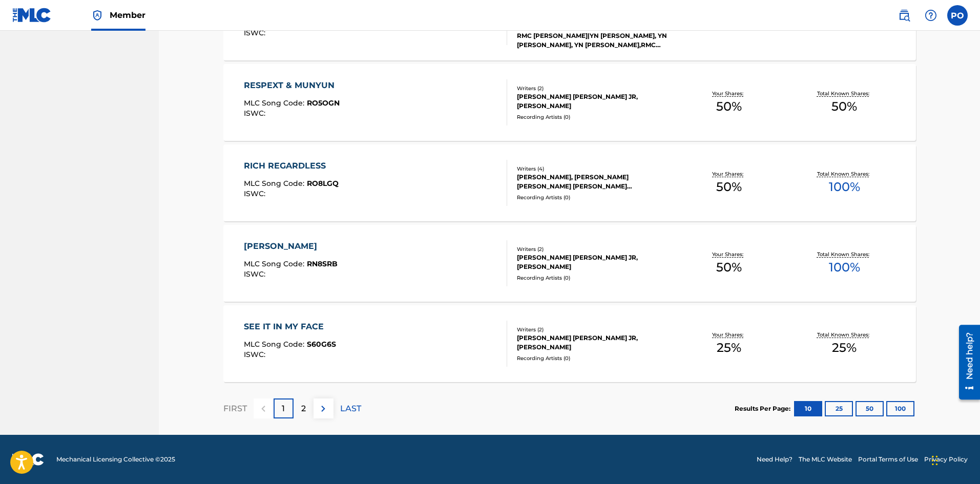 The height and width of the screenshot is (484, 980). What do you see at coordinates (764, 408) in the screenshot?
I see `p: Results Per Page:` at bounding box center [764, 408].